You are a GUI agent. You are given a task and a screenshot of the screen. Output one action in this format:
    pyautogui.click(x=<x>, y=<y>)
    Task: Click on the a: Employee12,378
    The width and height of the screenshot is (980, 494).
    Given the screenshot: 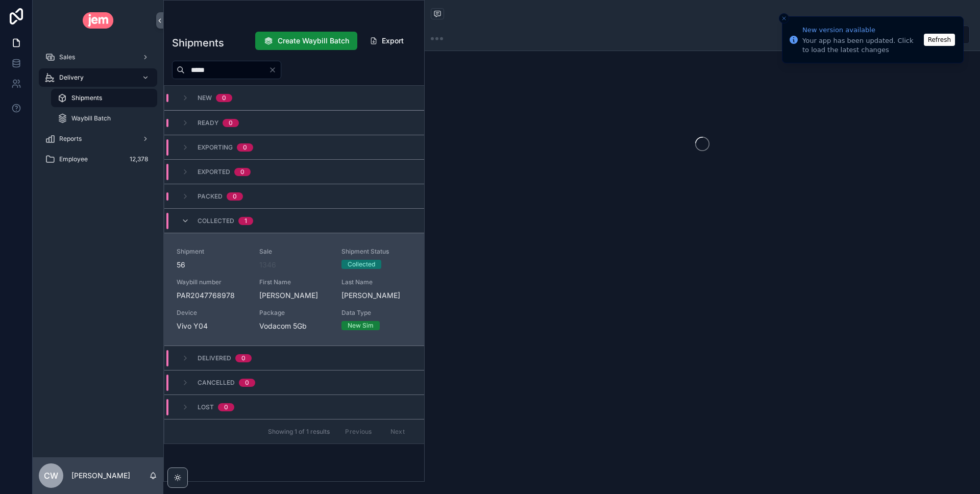 What is the action you would take?
    pyautogui.click(x=98, y=159)
    